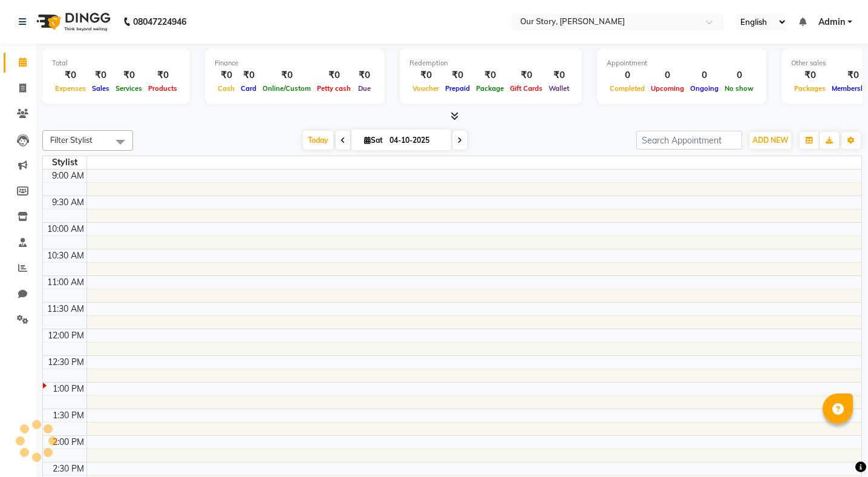 The height and width of the screenshot is (477, 868). Describe the element at coordinates (628, 89) in the screenshot. I see `span: Completed` at that location.